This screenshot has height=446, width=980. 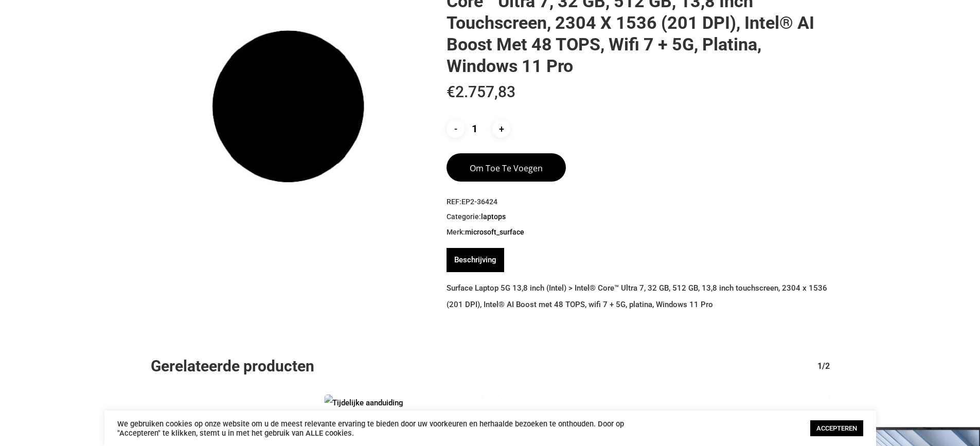 What do you see at coordinates (464, 217) in the screenshot?
I see `font: Categorie:` at bounding box center [464, 217].